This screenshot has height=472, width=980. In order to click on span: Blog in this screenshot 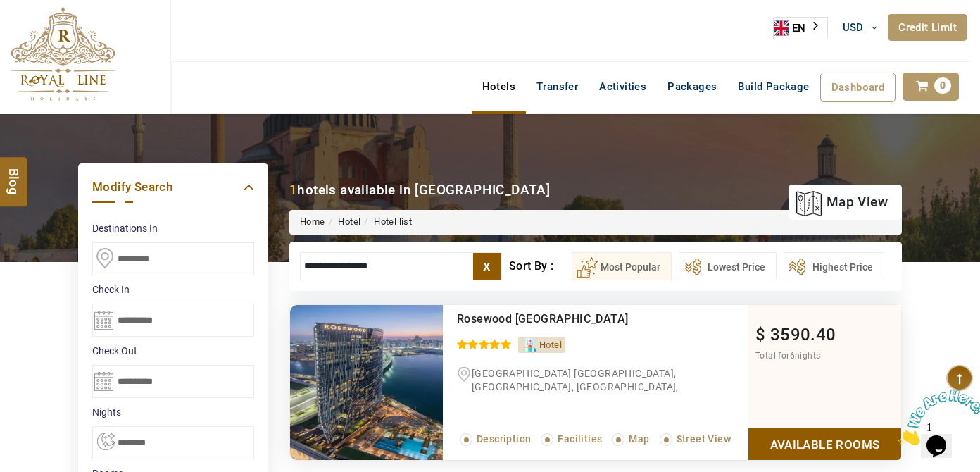, I will do `click(14, 174)`.